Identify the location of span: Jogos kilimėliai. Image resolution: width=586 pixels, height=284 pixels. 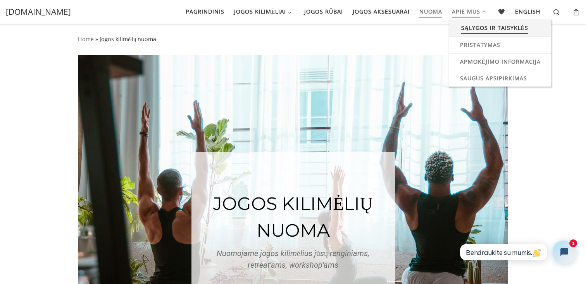
(260, 10).